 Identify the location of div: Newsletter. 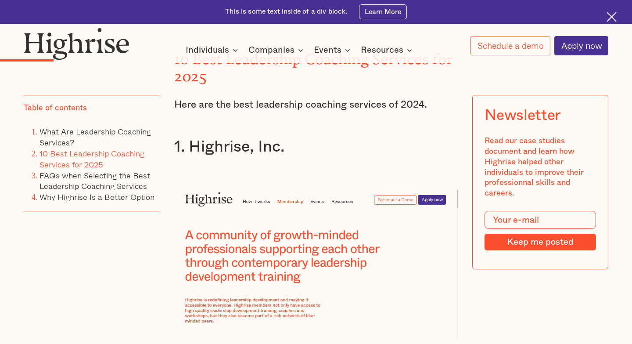
(523, 115).